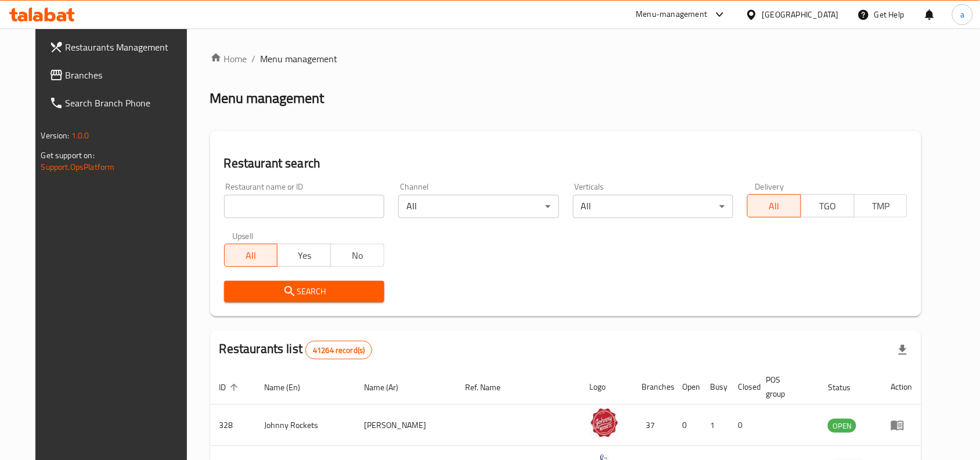 Image resolution: width=980 pixels, height=460 pixels. I want to click on span: Name (En), so click(291, 387).